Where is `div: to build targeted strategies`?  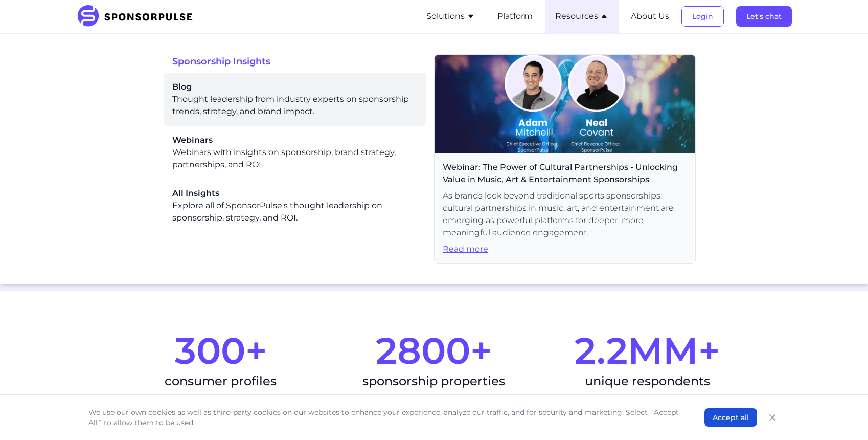
div: to build targeted strategies is located at coordinates (220, 400).